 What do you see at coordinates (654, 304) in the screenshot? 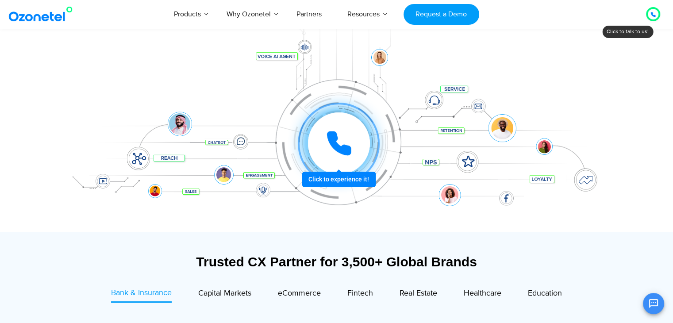
I see `button: Open chat` at bounding box center [654, 304].